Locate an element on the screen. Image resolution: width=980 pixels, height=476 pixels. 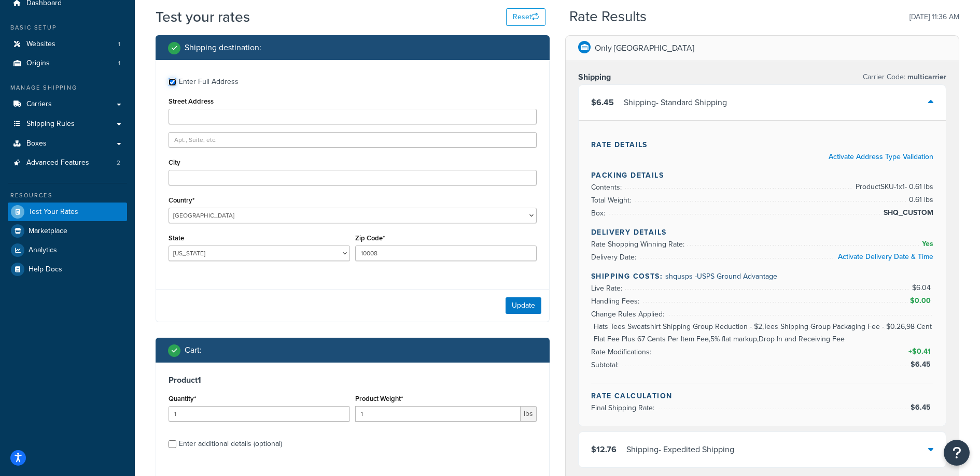
span: Test Your Rates is located at coordinates (54, 212).